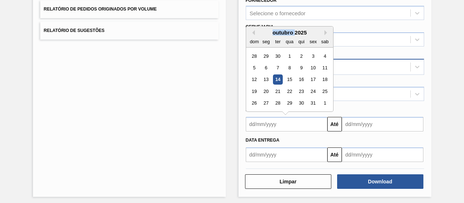 Image resolution: width=464 pixels, height=203 pixels. I want to click on div: Choose terça-feira, 7 de outubro de 2025, so click(278, 67).